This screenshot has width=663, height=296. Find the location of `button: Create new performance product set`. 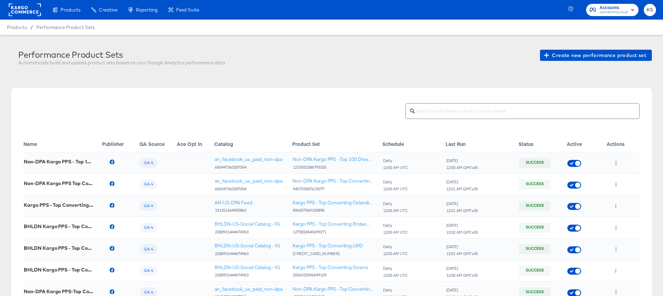

button: Create new performance product set is located at coordinates (596, 55).